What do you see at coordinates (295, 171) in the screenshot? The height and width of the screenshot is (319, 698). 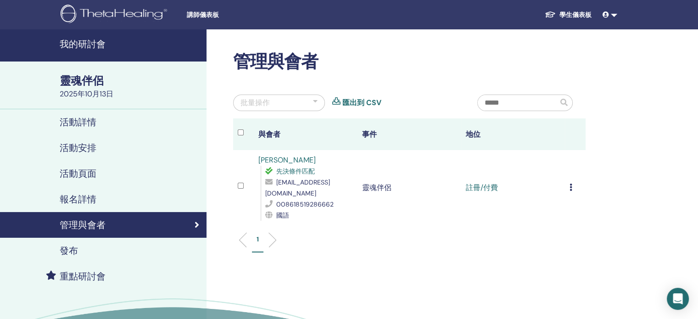 I see `font: 先決條件匹配` at bounding box center [295, 171].